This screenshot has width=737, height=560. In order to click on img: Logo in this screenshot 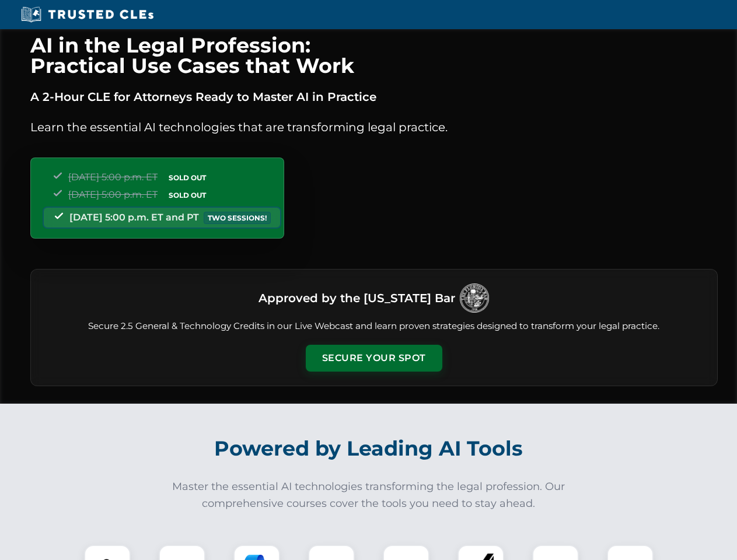, I will do `click(474, 298)`.